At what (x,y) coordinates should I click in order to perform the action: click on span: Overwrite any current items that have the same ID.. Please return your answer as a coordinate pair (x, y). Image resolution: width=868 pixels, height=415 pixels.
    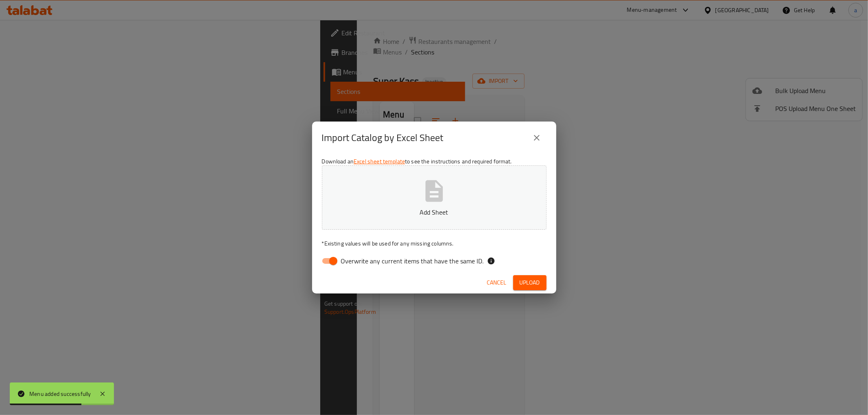
    Looking at the image, I should click on (412, 261).